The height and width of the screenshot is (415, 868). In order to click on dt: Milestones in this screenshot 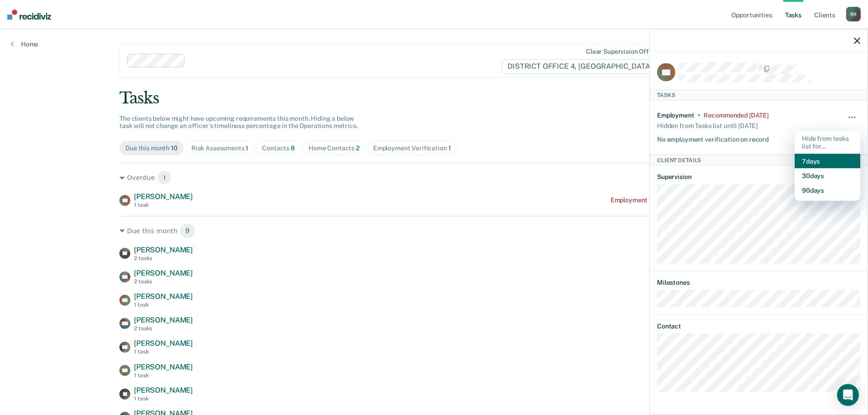, I will do `click(758, 282)`.